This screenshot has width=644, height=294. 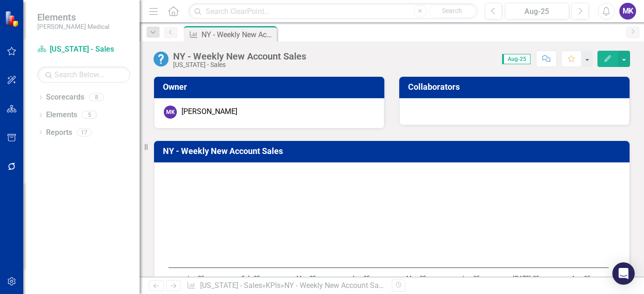 I want to click on img: ClearPoint Strategy, so click(x=13, y=19).